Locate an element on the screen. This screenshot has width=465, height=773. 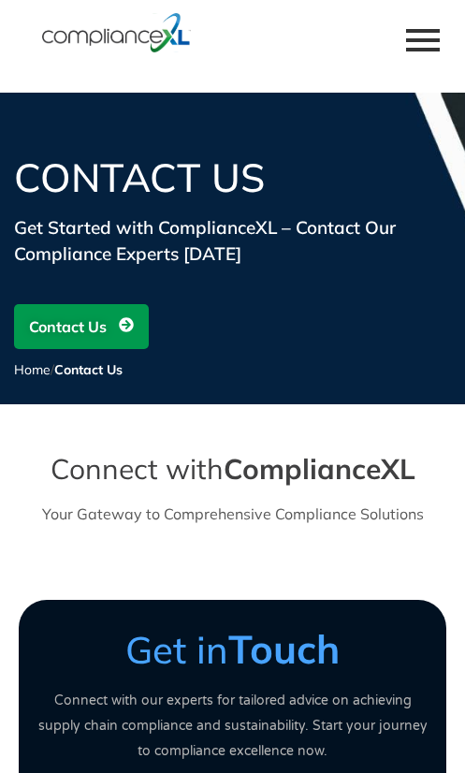
h3: Get in is located at coordinates (232, 649).